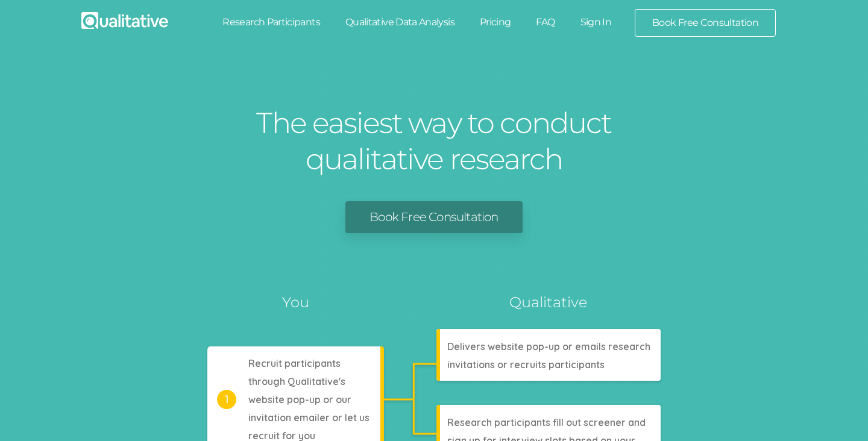  I want to click on tspan: Recruit participants, so click(294, 363).